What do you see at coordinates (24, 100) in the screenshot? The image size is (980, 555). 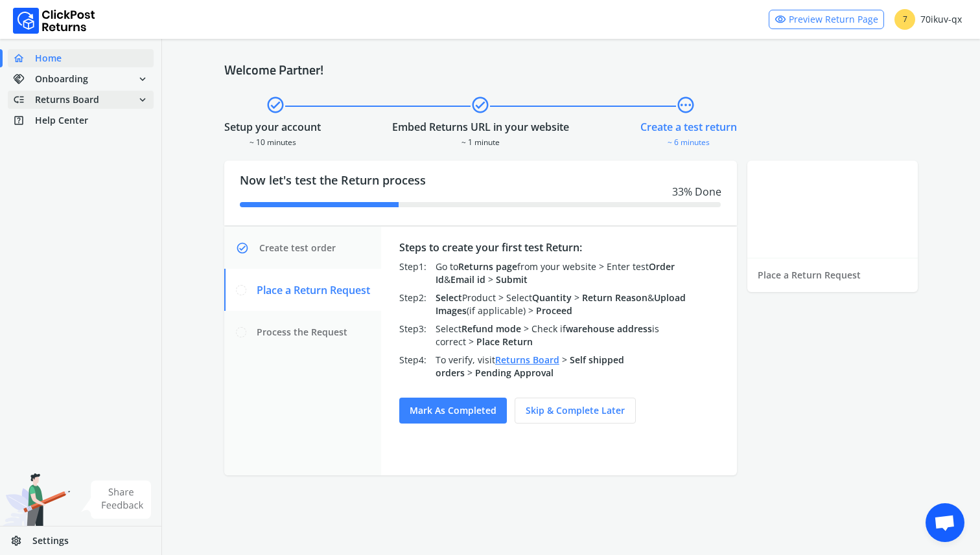 I see `span: low_priority` at bounding box center [24, 100].